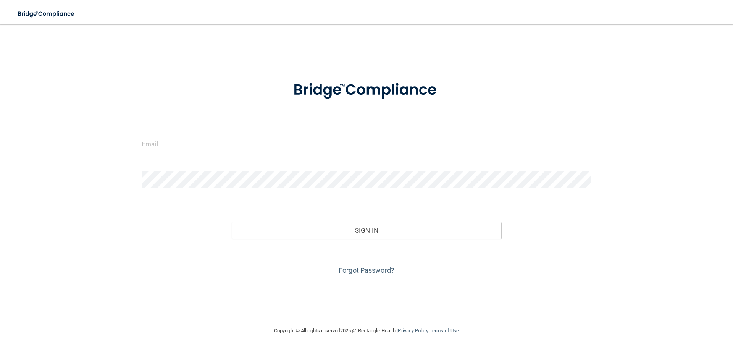 This screenshot has width=733, height=351. Describe the element at coordinates (367, 230) in the screenshot. I see `button: Sign In` at that location.